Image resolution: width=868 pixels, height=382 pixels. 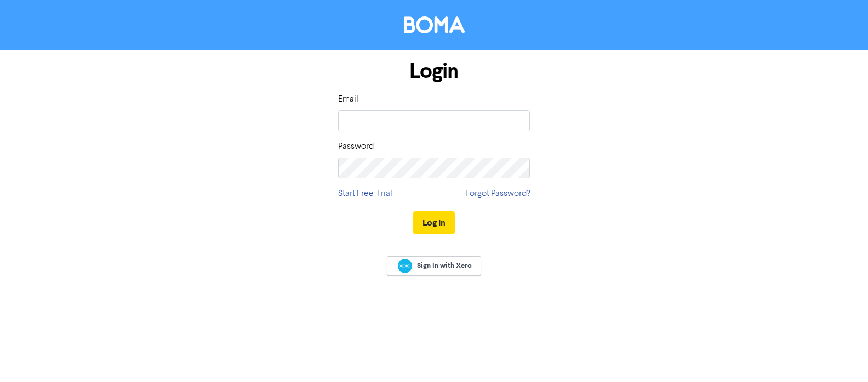 What do you see at coordinates (434, 266) in the screenshot?
I see `a: Sign In with Xero` at bounding box center [434, 266].